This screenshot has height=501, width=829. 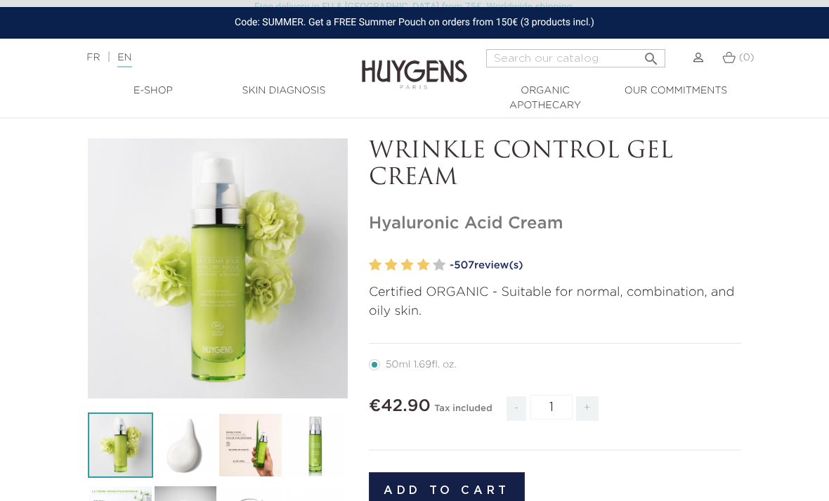 I want to click on img: Huygens, so click(x=415, y=64).